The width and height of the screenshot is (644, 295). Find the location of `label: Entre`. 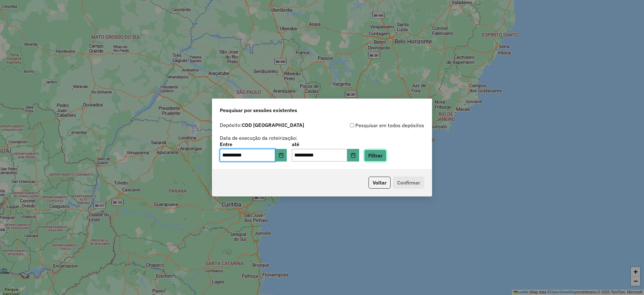

label: Entre is located at coordinates (253, 144).